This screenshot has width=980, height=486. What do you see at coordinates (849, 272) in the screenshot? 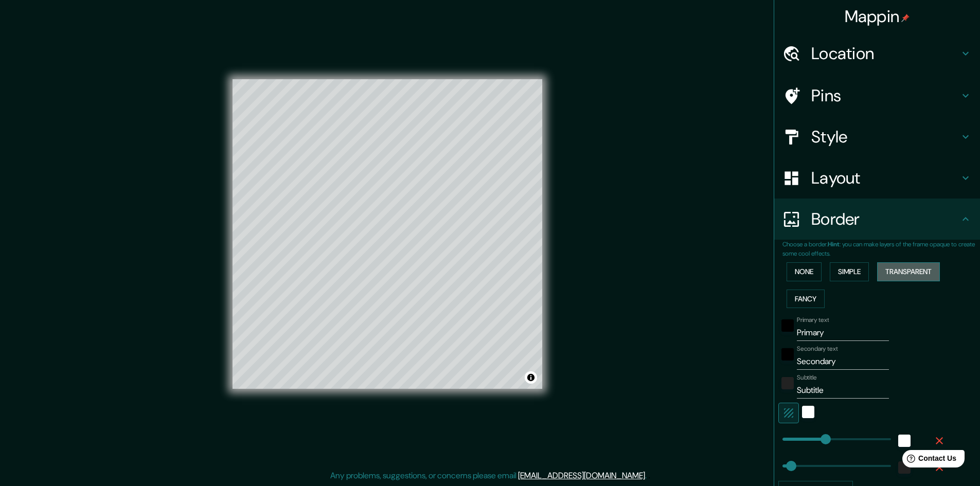
I see `button: Simple` at bounding box center [849, 272].